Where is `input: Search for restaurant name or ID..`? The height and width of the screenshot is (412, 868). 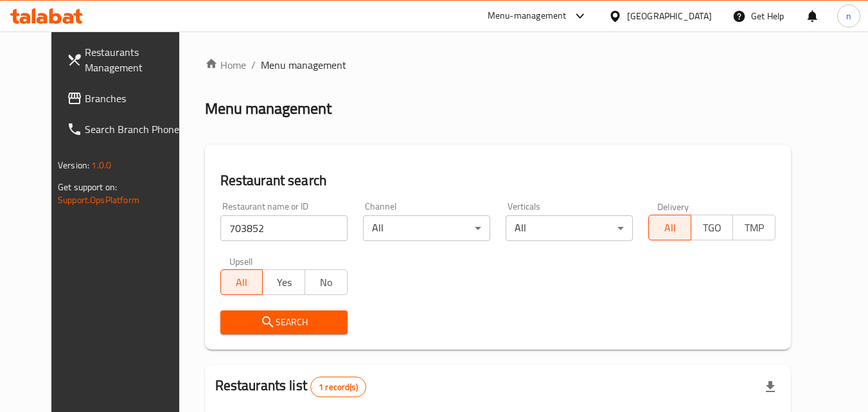
input: Search for restaurant name or ID.. is located at coordinates (284, 228).